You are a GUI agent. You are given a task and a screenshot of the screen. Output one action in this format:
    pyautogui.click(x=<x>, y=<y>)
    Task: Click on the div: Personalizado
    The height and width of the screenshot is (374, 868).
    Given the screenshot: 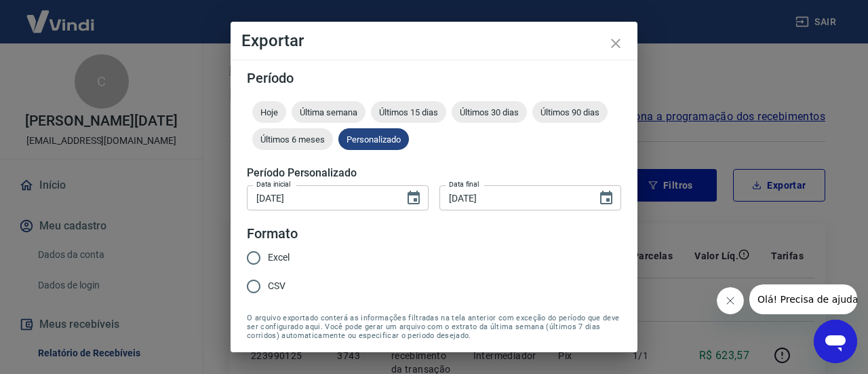 What is the action you would take?
    pyautogui.click(x=374, y=139)
    